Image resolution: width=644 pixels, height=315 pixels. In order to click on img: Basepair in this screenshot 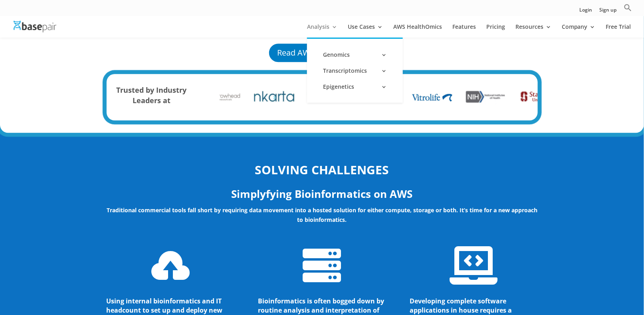, I will do `click(35, 26)`.